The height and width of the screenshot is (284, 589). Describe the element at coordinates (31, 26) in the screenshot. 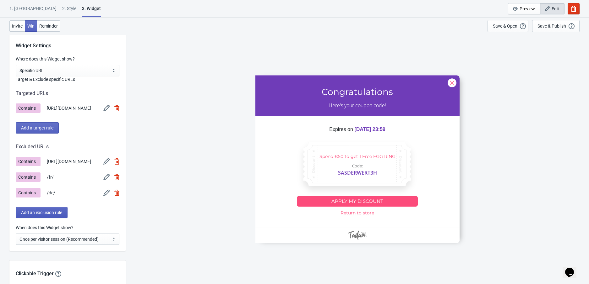

I see `button: Win` at that location.